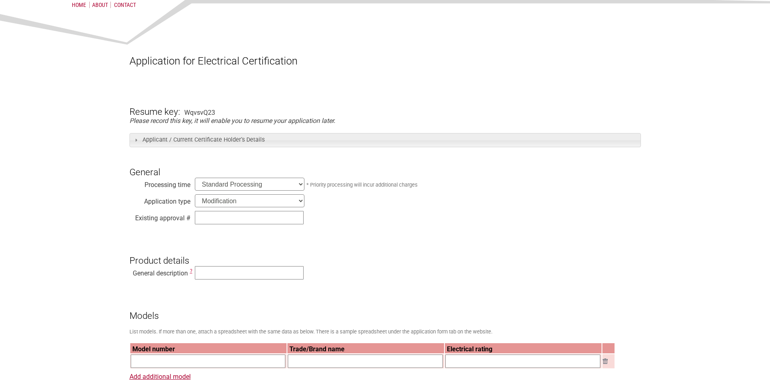  What do you see at coordinates (160, 183) in the screenshot?
I see `div: Processing time` at bounding box center [160, 183].